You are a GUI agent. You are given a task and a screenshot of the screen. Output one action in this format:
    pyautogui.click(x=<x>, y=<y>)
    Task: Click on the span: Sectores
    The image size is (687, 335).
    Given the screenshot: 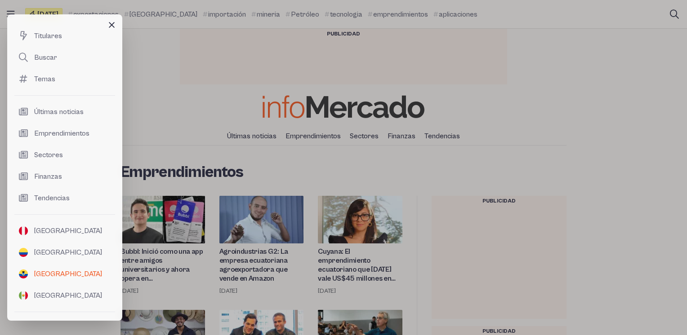 What is the action you would take?
    pyautogui.click(x=49, y=155)
    